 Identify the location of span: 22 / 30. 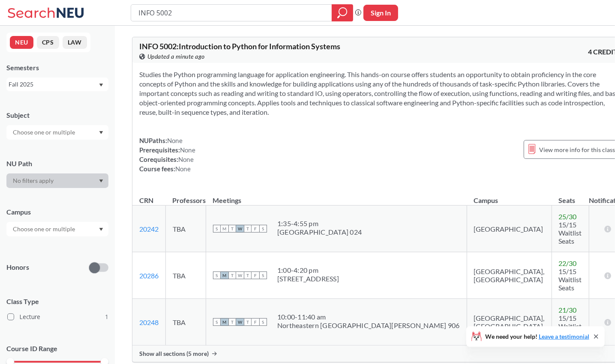
(568, 263).